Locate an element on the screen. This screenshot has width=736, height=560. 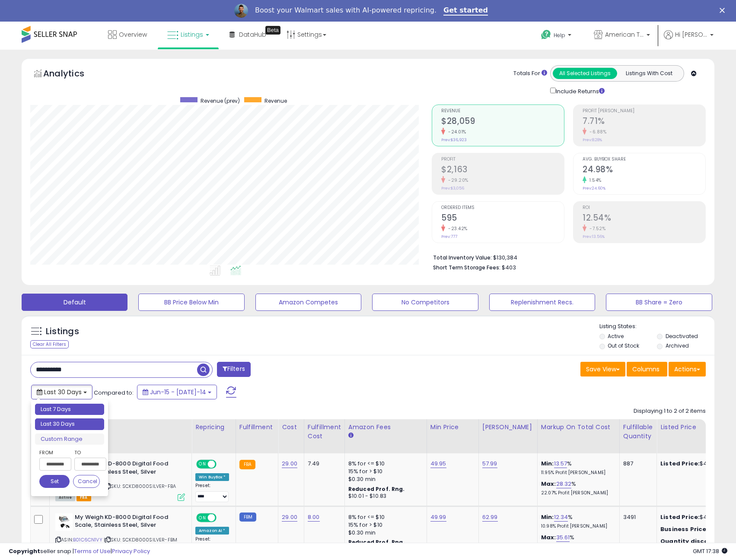
small: Amazon Fees. is located at coordinates (351, 436).